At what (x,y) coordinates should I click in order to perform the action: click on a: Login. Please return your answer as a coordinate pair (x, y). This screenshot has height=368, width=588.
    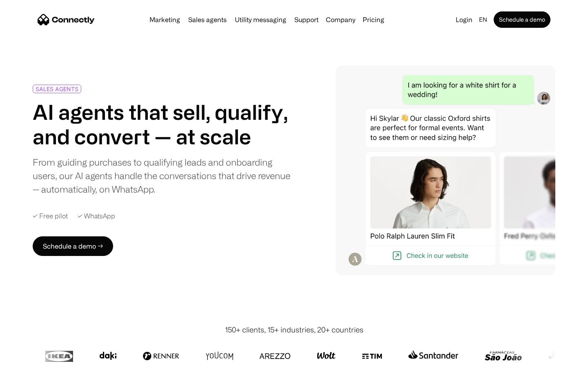
    Looking at the image, I should click on (464, 19).